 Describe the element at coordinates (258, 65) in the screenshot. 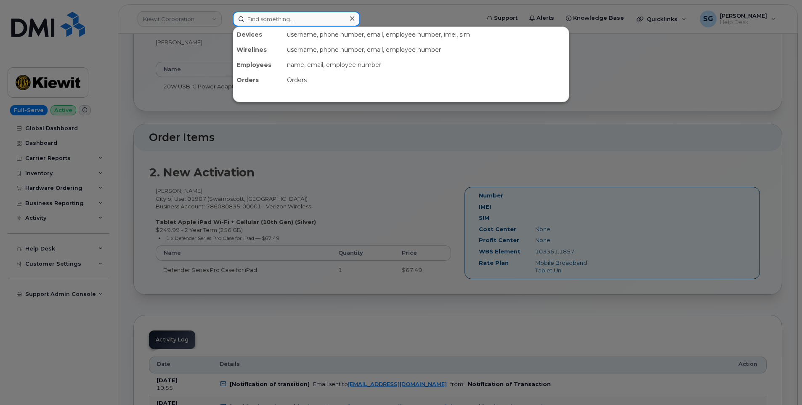

I see `div: Employees` at that location.